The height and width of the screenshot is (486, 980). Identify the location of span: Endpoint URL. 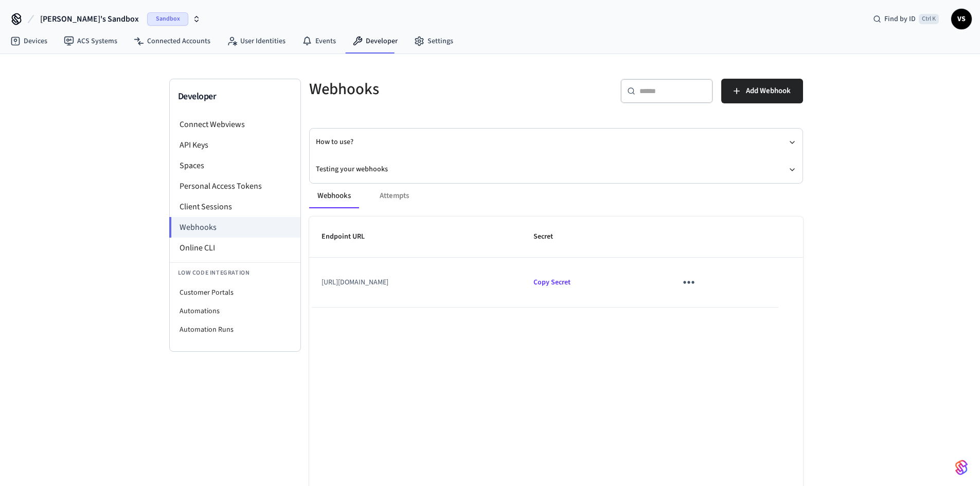
(349, 237).